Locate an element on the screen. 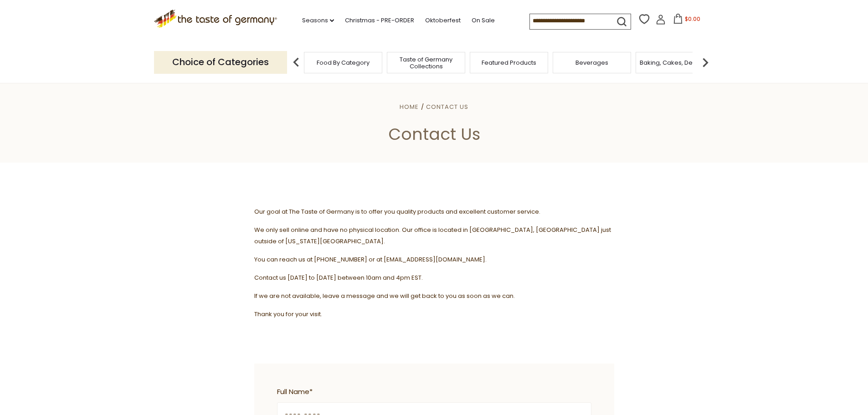 This screenshot has height=415, width=868. a: Oktoberfest is located at coordinates (443, 21).